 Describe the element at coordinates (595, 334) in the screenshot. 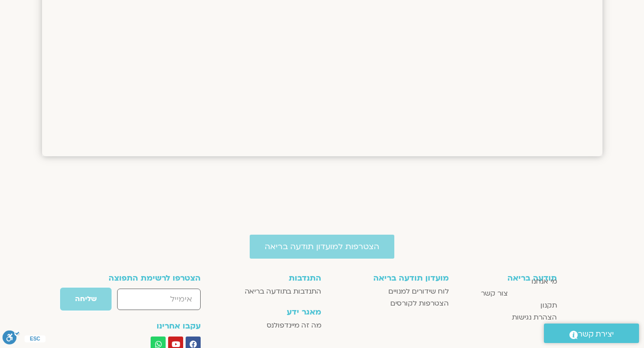

I see `span: יצירת קשר` at that location.